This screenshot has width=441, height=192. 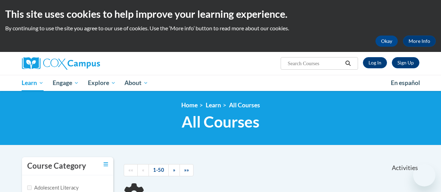 I want to click on input: Search Courses, so click(x=314, y=63).